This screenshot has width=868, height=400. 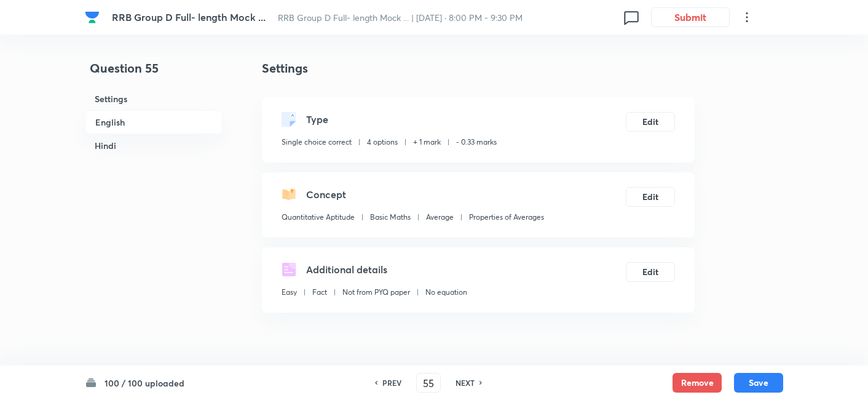 I want to click on p: Average, so click(x=439, y=217).